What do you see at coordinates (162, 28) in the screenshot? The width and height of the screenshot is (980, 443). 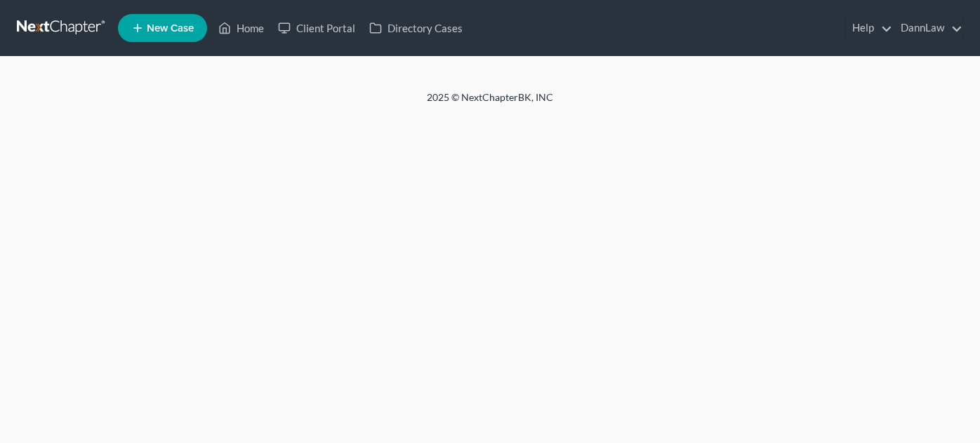 I see `new-legal-case-button: New Case` at bounding box center [162, 28].